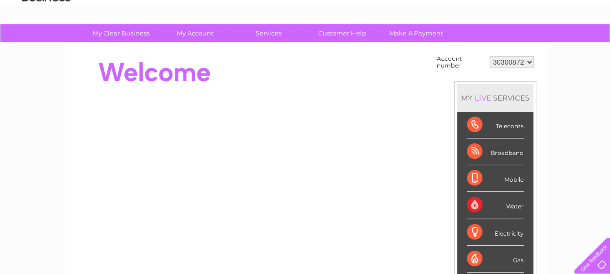  Describe the element at coordinates (460, 62) in the screenshot. I see `td: Account number` at that location.